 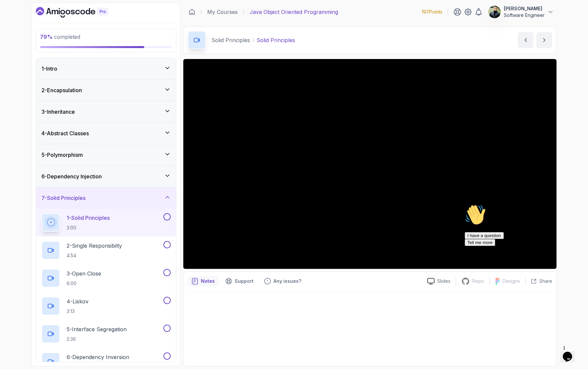 What do you see at coordinates (106, 278) in the screenshot?
I see `button: 3-Open Close6:00` at bounding box center [106, 278].